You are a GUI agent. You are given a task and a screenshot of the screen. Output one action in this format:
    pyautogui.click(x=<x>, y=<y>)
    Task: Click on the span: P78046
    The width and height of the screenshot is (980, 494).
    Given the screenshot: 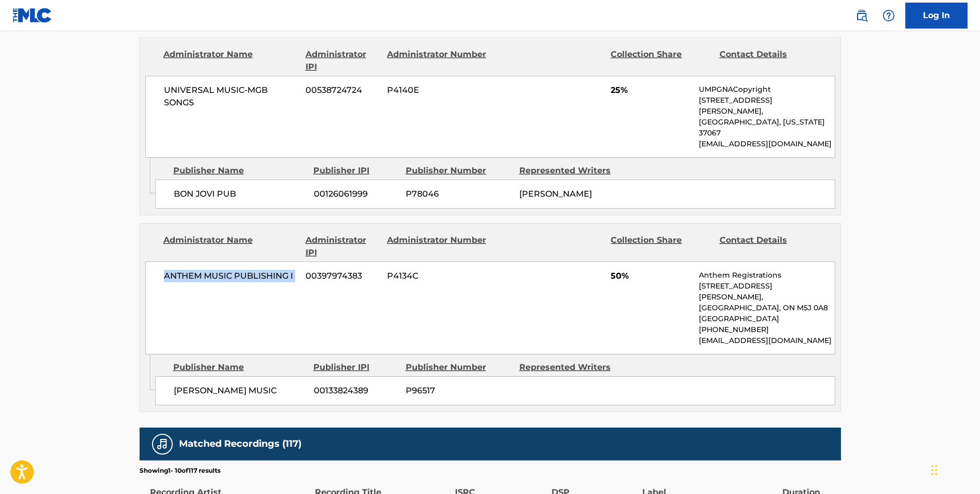 What is the action you would take?
    pyautogui.click(x=459, y=194)
    